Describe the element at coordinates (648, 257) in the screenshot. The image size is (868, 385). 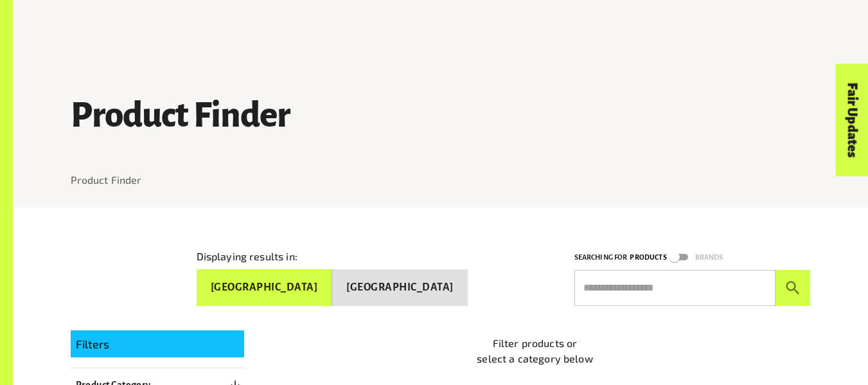
I see `p: Products` at that location.